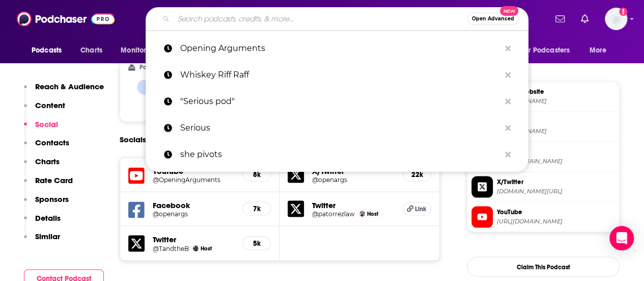 This screenshot has width=644, height=281. Describe the element at coordinates (52, 199) in the screenshot. I see `p: Sponsors` at that location.